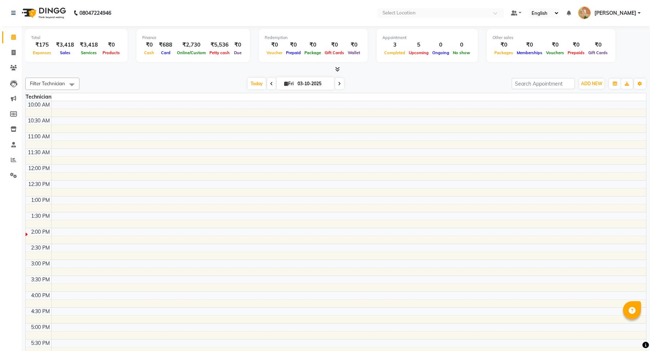  Describe the element at coordinates (39, 152) in the screenshot. I see `div: 11:30 AM` at that location.